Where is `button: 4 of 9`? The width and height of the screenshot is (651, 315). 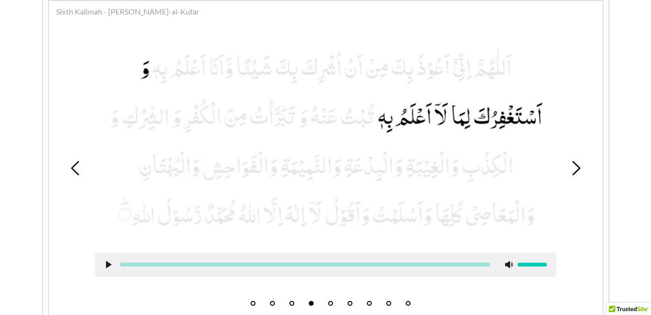 button: 4 of 9 is located at coordinates (311, 304).